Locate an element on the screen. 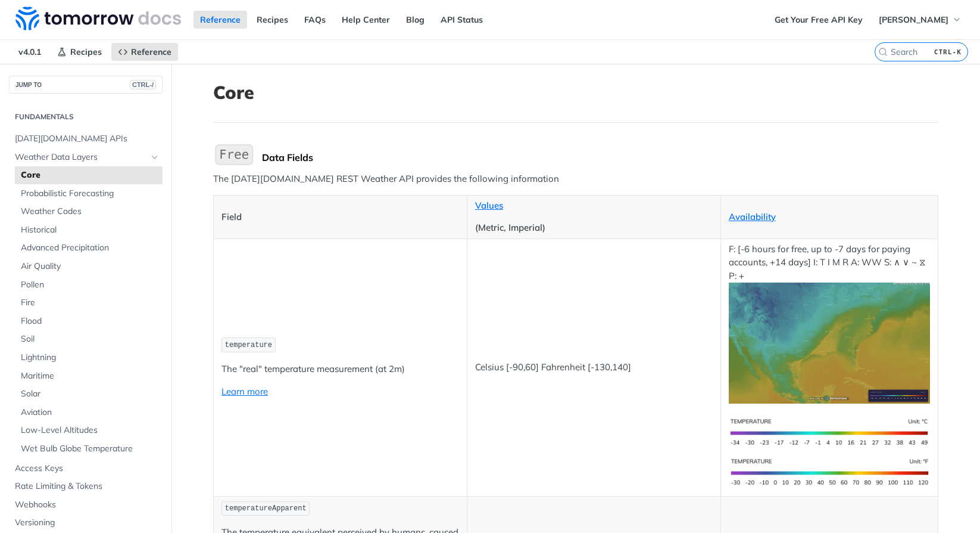  h1: Core is located at coordinates (576, 93).